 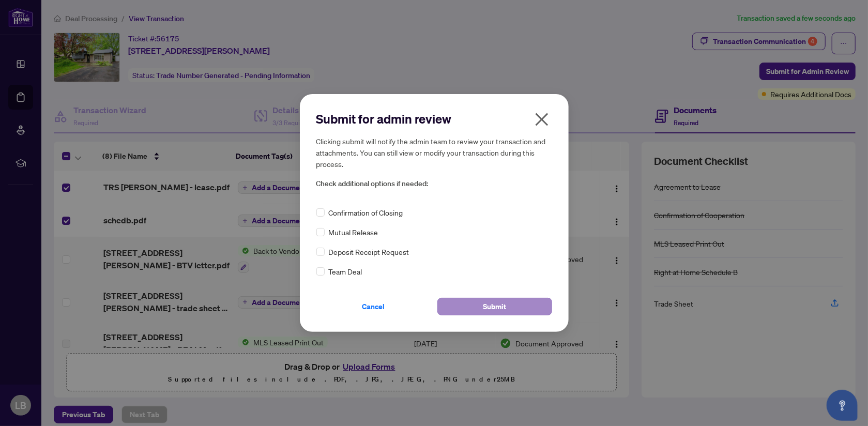 I want to click on span: Submit, so click(x=494, y=307).